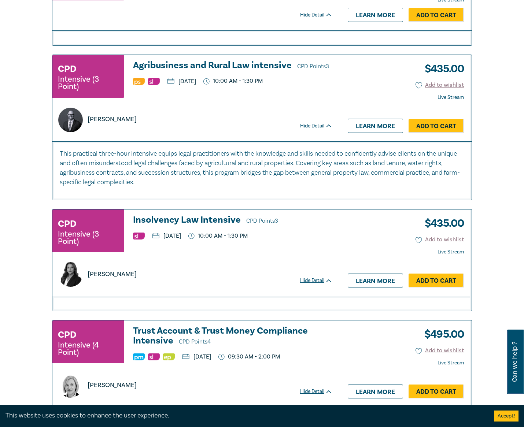 The width and height of the screenshot is (524, 427). Describe the element at coordinates (249, 357) in the screenshot. I see `p: 09:30 AM - 2:00 PM` at that location.